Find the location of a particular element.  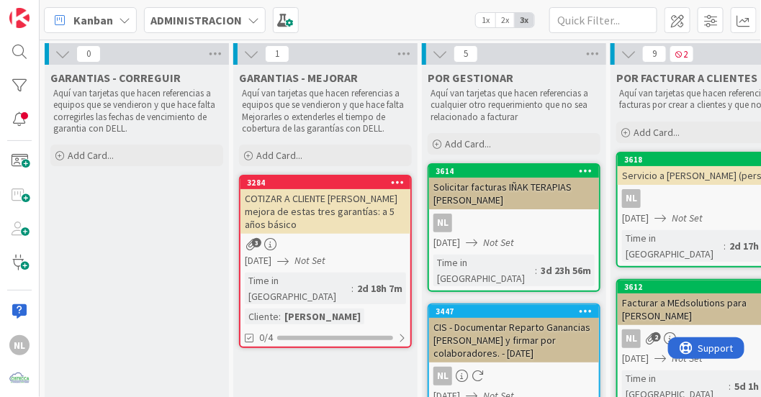

div: 3d 23h 56m is located at coordinates (566, 271).